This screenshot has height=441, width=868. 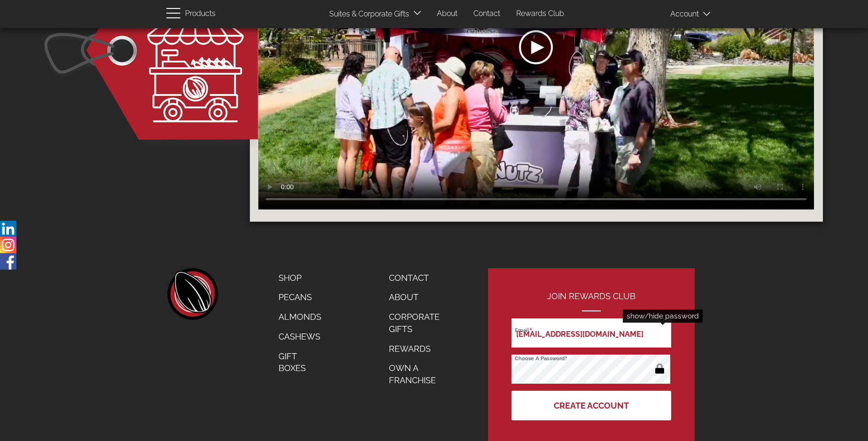 I want to click on button: Create Account, so click(x=592, y=405).